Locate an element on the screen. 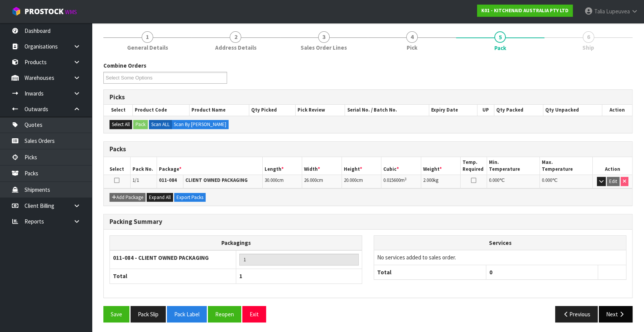 The width and height of the screenshot is (644, 332). span: Ship is located at coordinates (588, 48).